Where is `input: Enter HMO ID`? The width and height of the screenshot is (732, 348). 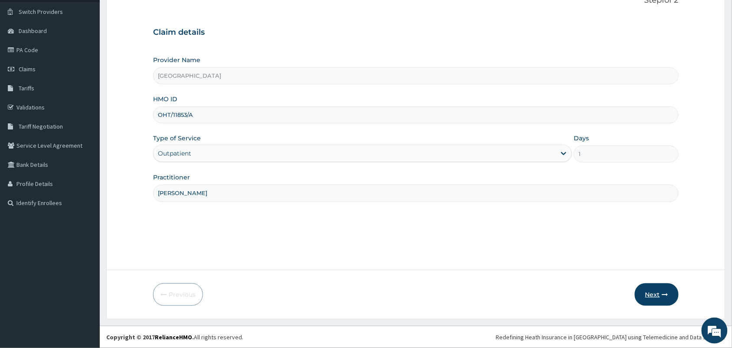 input: Enter HMO ID is located at coordinates (416, 115).